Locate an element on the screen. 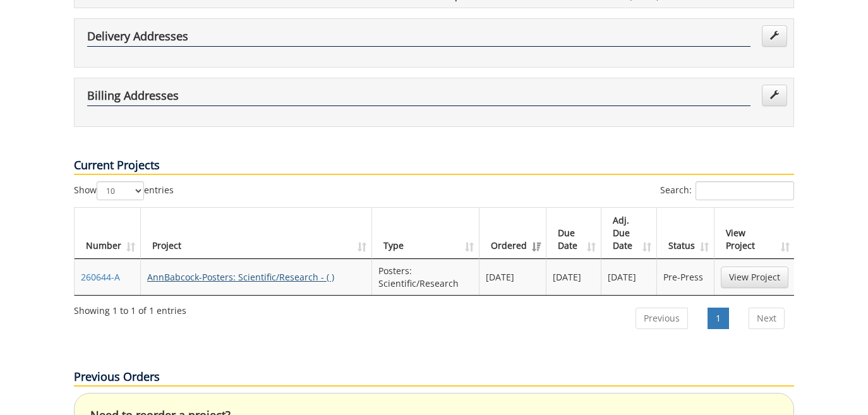 This screenshot has width=868, height=415. th: Project: activate to sort column ascending is located at coordinates (256, 233).